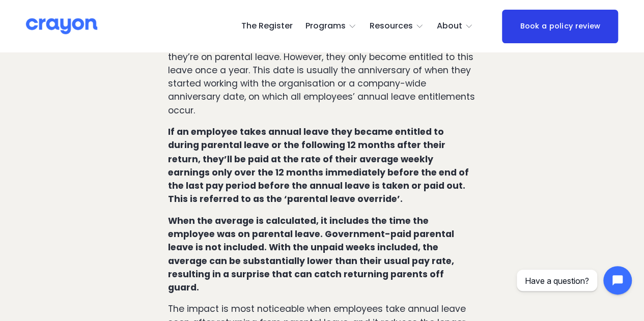 This screenshot has height=321, width=644. Describe the element at coordinates (266, 26) in the screenshot. I see `a: The Register` at that location.